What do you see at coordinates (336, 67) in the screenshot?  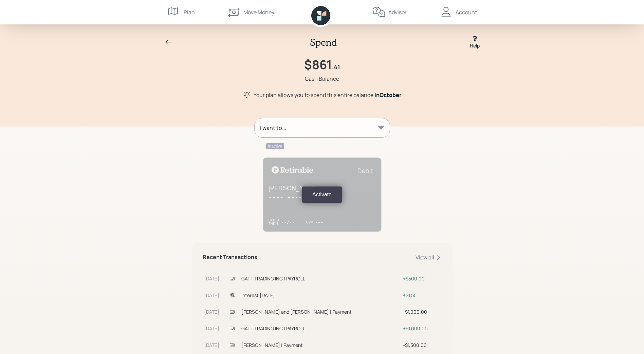 I see `h4: .41` at bounding box center [336, 67].